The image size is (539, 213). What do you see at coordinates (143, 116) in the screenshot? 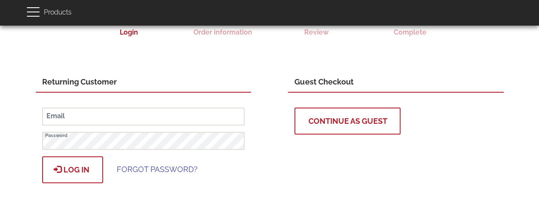
I see `input: Email` at bounding box center [143, 116].